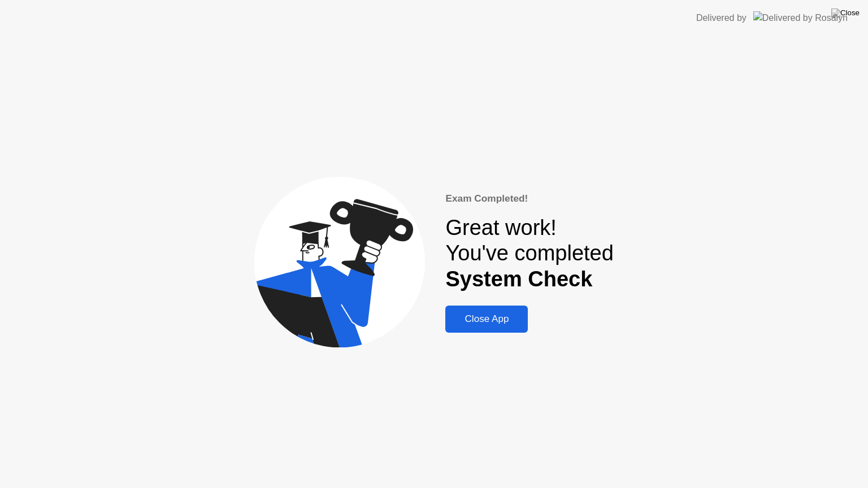 Image resolution: width=868 pixels, height=488 pixels. I want to click on img: Close, so click(846, 13).